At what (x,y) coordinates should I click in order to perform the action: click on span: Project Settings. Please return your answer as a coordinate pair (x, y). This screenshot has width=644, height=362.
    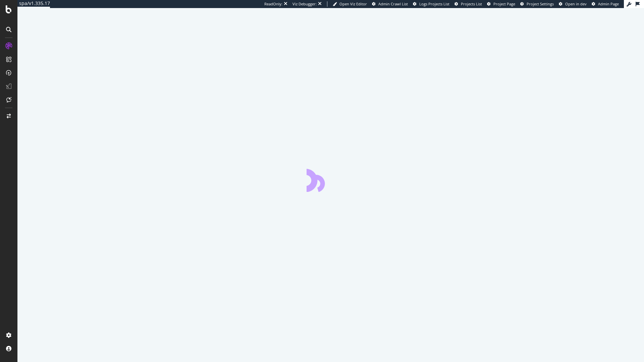
    Looking at the image, I should click on (540, 4).